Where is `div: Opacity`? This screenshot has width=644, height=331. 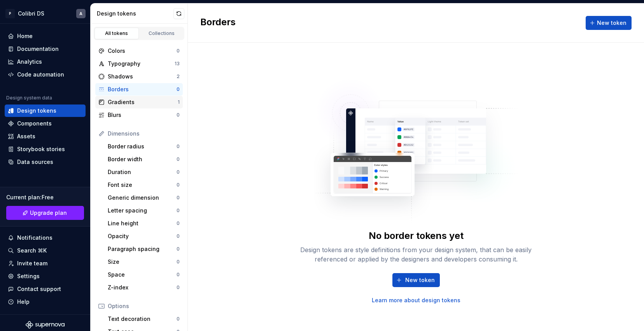 div: Opacity is located at coordinates (142, 236).